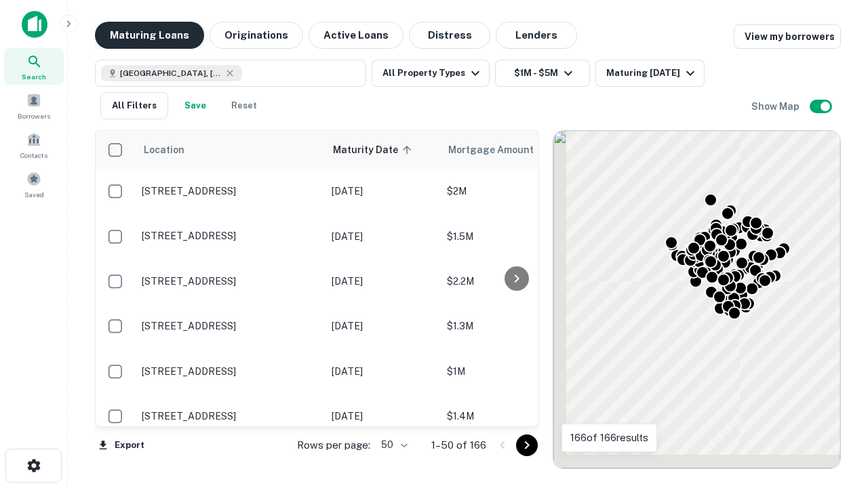 The image size is (868, 488). What do you see at coordinates (528, 445) in the screenshot?
I see `button: Go to next page` at bounding box center [528, 445].